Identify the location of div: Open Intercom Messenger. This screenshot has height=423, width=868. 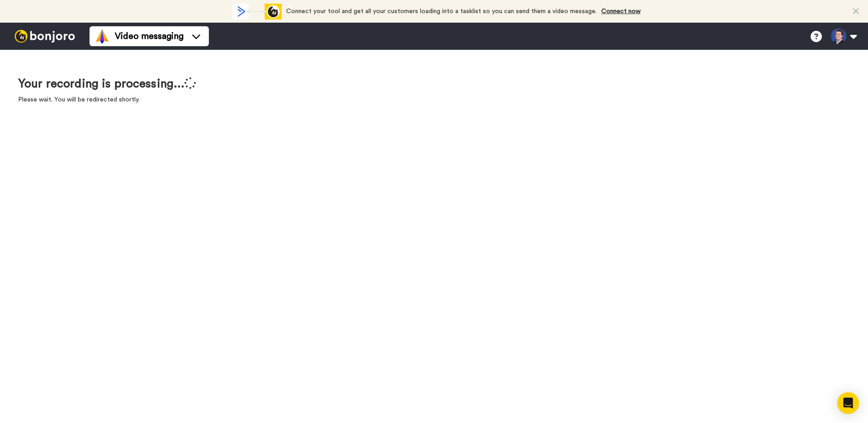
(848, 403).